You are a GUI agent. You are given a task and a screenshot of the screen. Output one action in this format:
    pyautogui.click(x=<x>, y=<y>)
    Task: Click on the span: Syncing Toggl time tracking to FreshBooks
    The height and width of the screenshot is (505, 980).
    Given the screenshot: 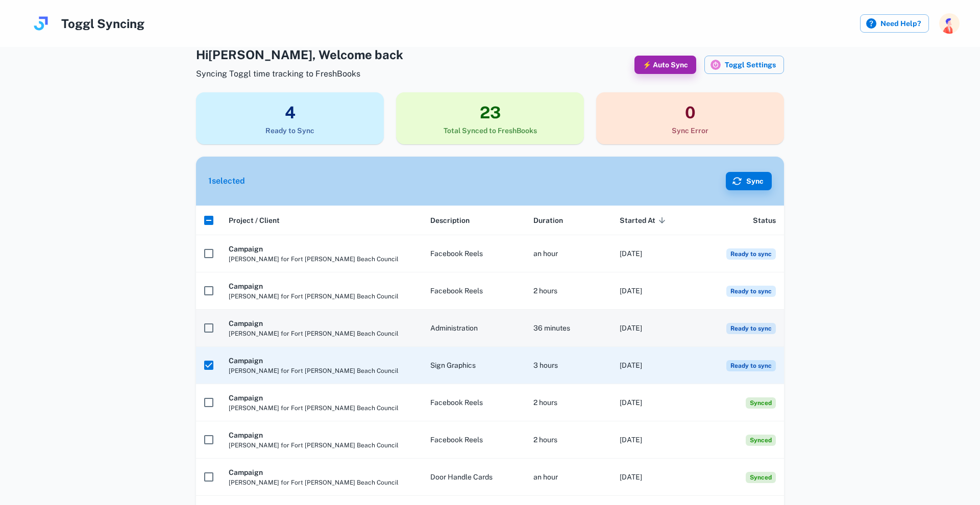 What is the action you would take?
    pyautogui.click(x=299, y=74)
    